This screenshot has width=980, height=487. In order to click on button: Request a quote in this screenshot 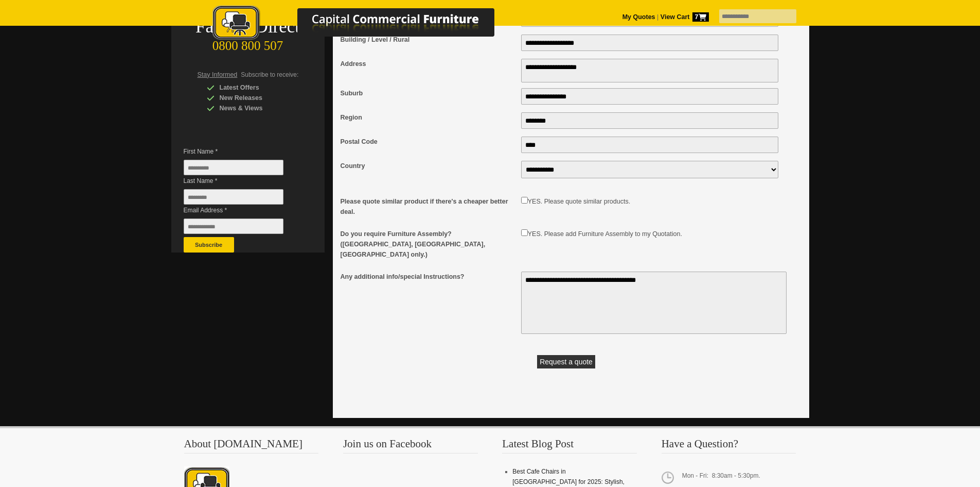, I will do `click(566, 361)`.